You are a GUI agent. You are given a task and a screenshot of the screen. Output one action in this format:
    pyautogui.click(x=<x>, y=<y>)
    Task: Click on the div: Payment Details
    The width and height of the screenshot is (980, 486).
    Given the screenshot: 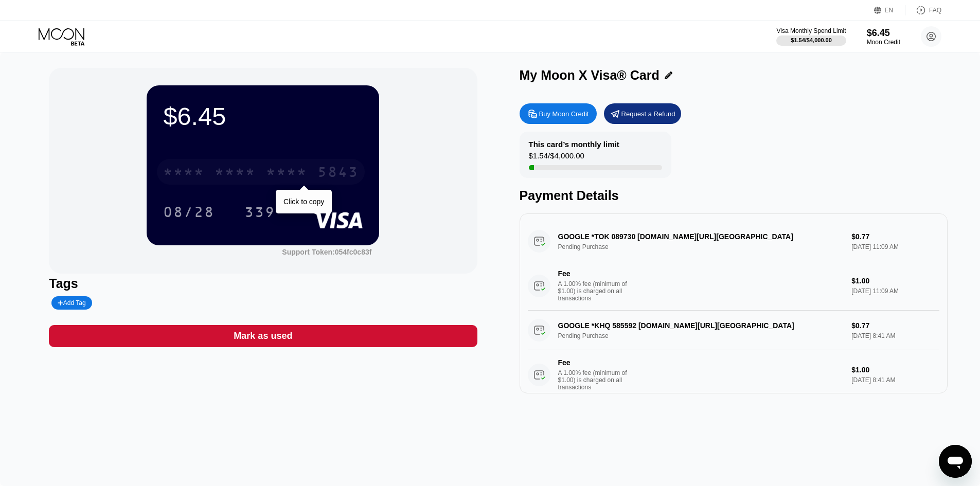 What is the action you would take?
    pyautogui.click(x=734, y=196)
    